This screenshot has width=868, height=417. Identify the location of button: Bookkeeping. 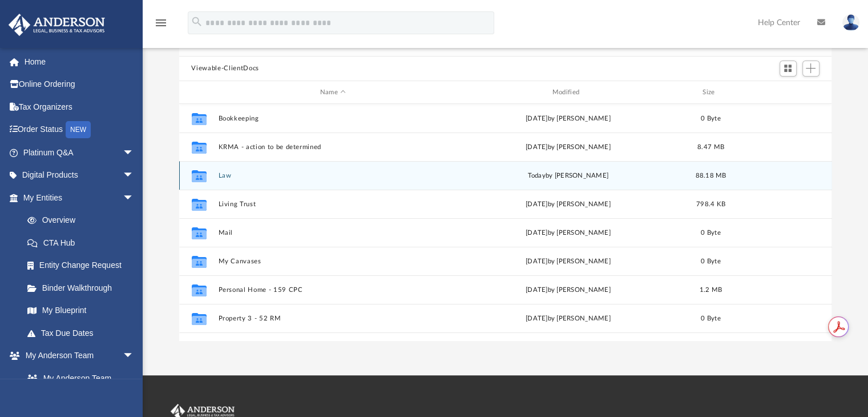
(333, 118).